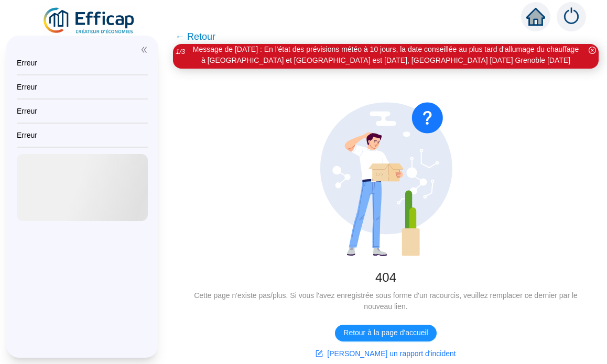 The width and height of the screenshot is (607, 364). What do you see at coordinates (144, 50) in the screenshot?
I see `span: double-left` at bounding box center [144, 50].